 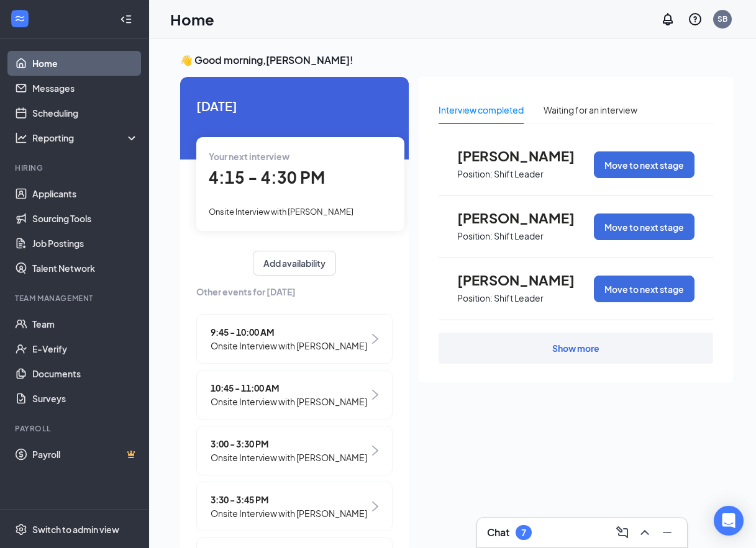 What do you see at coordinates (85, 219) in the screenshot?
I see `a: Sourcing Tools` at bounding box center [85, 219].